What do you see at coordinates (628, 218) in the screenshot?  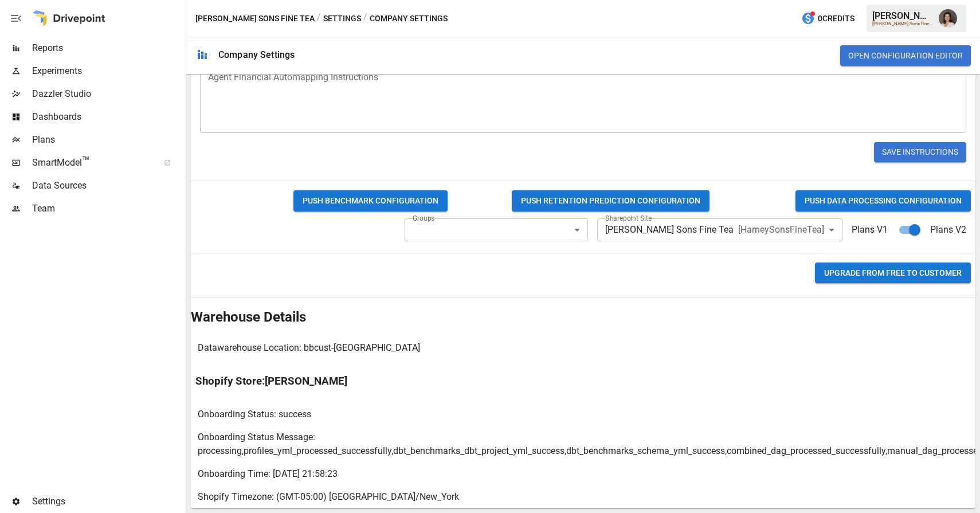 I see `label: Sharepoint Site` at bounding box center [628, 218].